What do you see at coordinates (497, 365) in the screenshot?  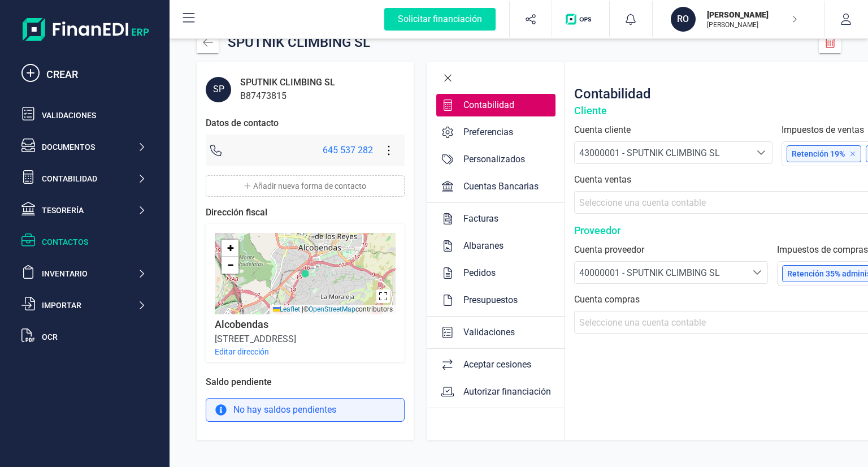 I see `div: Aceptar cesiones` at bounding box center [497, 365].